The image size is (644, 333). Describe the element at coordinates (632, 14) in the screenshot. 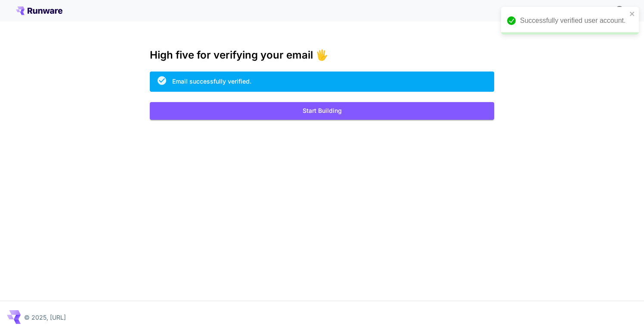

I see `button: close` at that location.